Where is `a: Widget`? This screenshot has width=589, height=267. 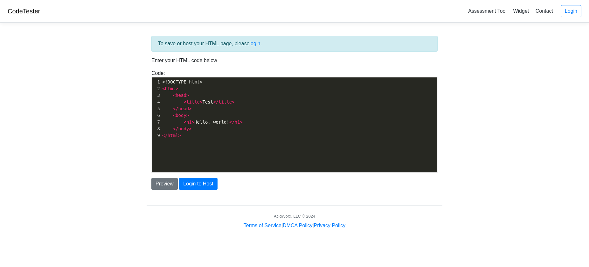
a: Widget is located at coordinates (521, 11).